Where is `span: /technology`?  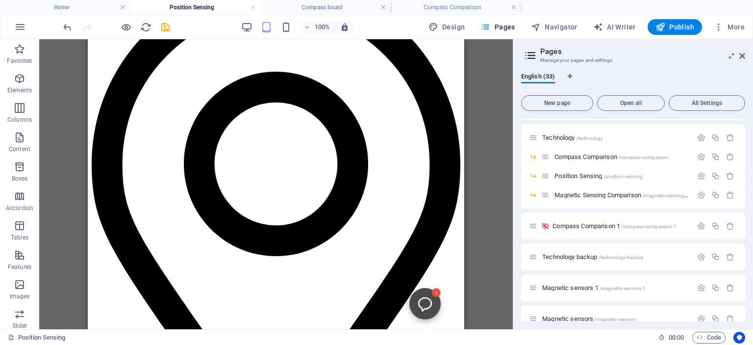
span: /technology is located at coordinates (590, 138).